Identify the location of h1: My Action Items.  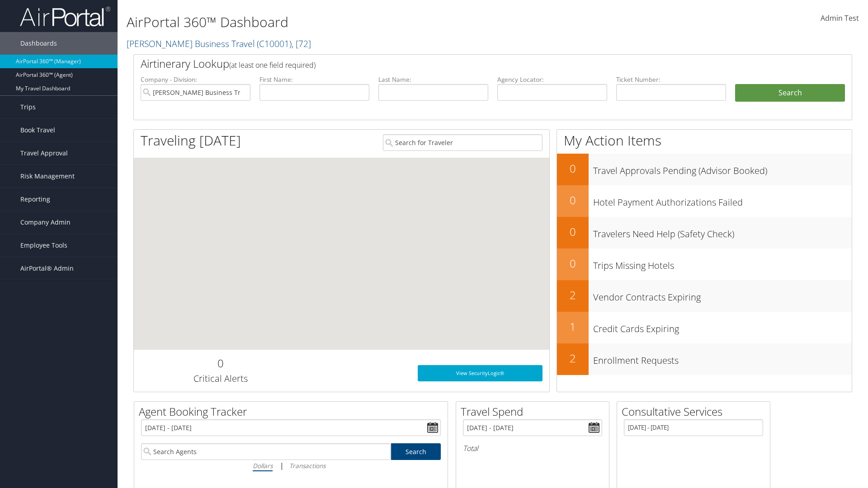
(704, 141).